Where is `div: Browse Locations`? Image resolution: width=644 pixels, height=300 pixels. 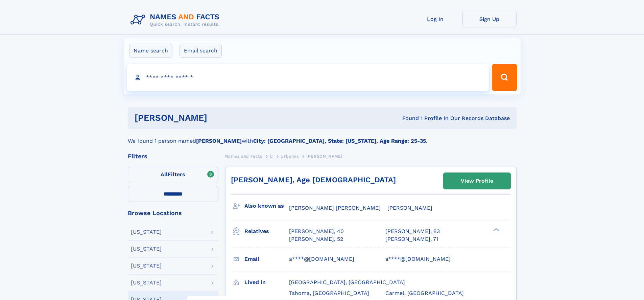 div: Browse Locations is located at coordinates (173, 213).